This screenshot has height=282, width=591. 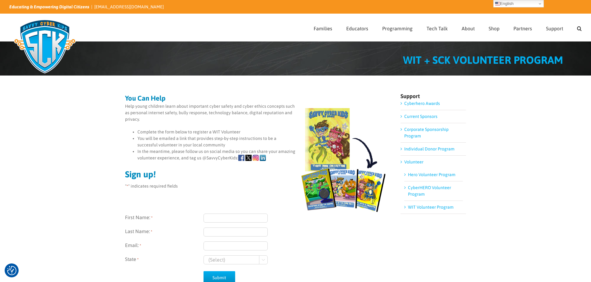 What do you see at coordinates (357, 29) in the screenshot?
I see `span: Educators` at bounding box center [357, 29].